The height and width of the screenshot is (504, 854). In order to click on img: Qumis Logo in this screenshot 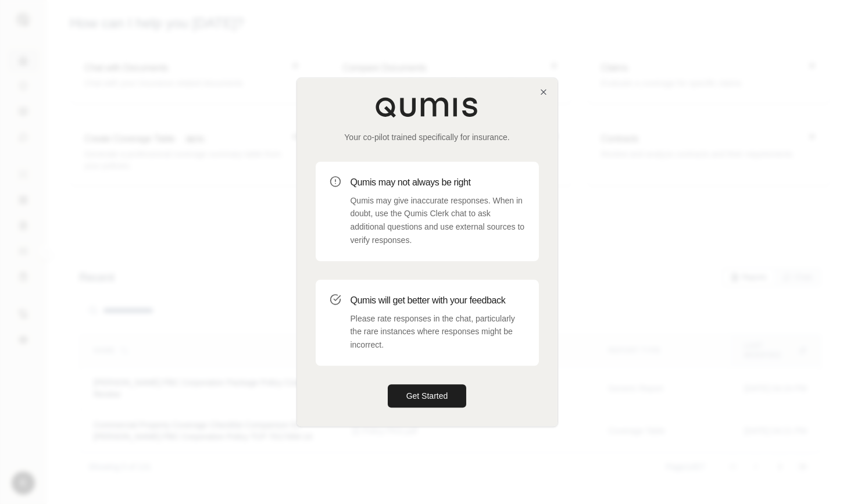, I will do `click(427, 107)`.